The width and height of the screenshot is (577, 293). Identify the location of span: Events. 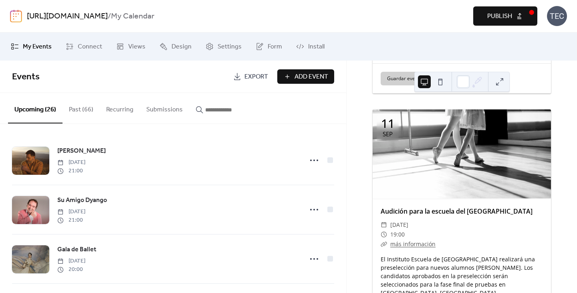
(26, 77).